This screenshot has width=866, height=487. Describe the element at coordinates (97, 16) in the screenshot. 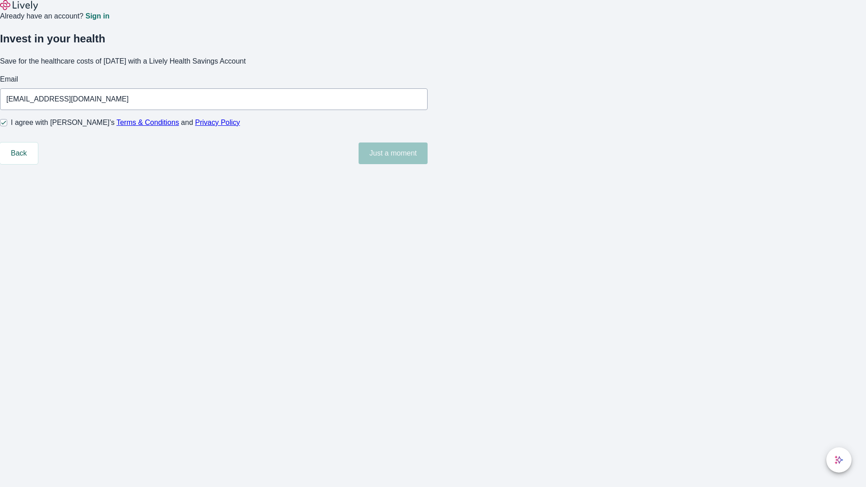

I see `a: Sign in` at that location.